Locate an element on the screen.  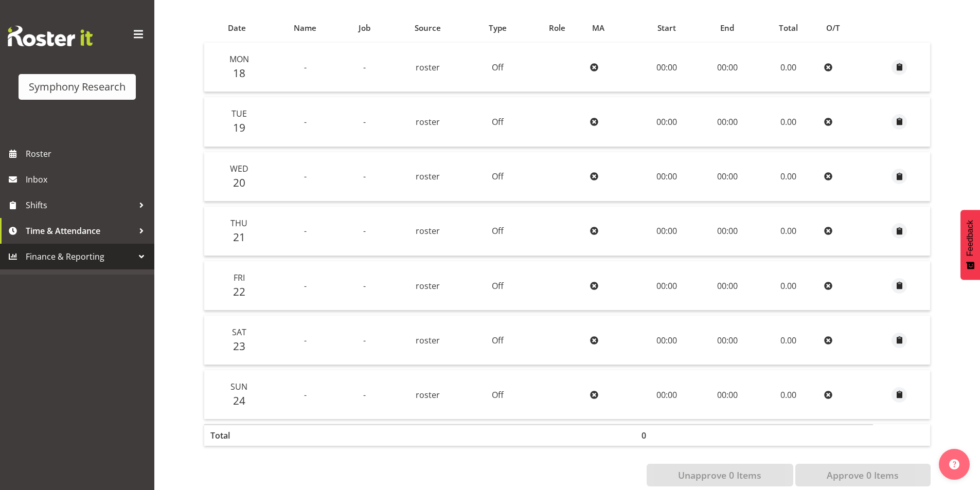
span: 18 is located at coordinates (239, 73).